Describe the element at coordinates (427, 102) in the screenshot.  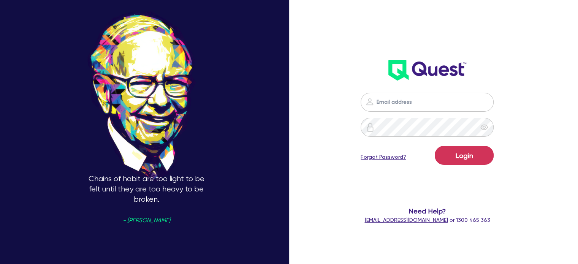
I see `input: Email address` at that location.